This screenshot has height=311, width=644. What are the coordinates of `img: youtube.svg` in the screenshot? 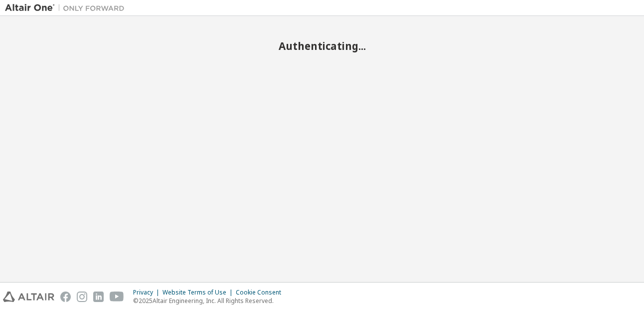 It's located at (116, 296).